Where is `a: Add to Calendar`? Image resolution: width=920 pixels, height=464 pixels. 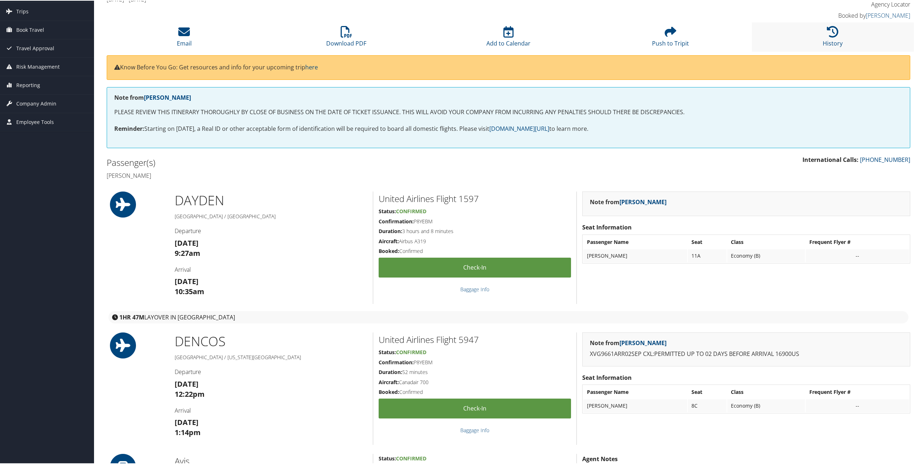
a: Add to Calendar is located at coordinates (508, 38).